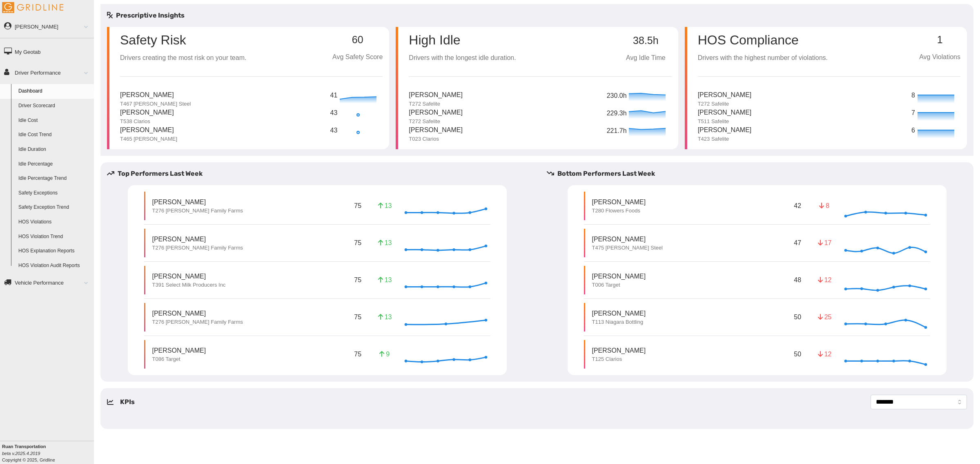  What do you see at coordinates (645, 58) in the screenshot?
I see `p: Avg Idle Time` at bounding box center [645, 58].